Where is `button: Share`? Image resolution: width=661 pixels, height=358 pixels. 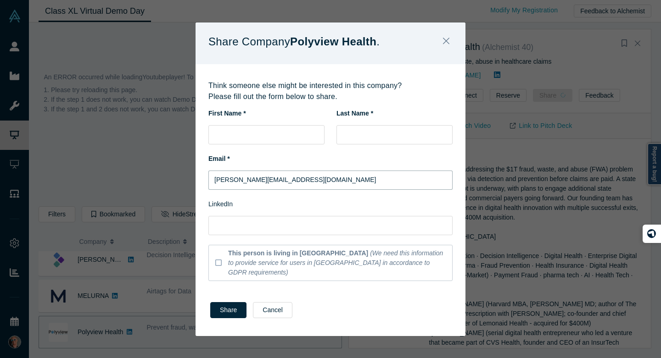
button: Share is located at coordinates (228, 310).